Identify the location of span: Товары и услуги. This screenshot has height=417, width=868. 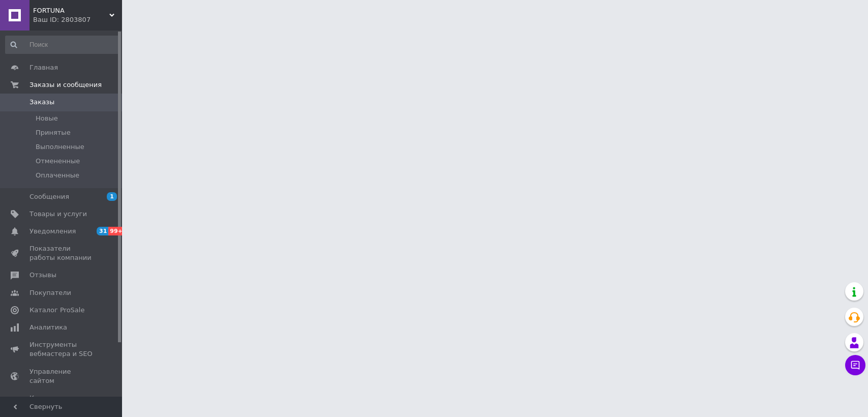
(58, 214).